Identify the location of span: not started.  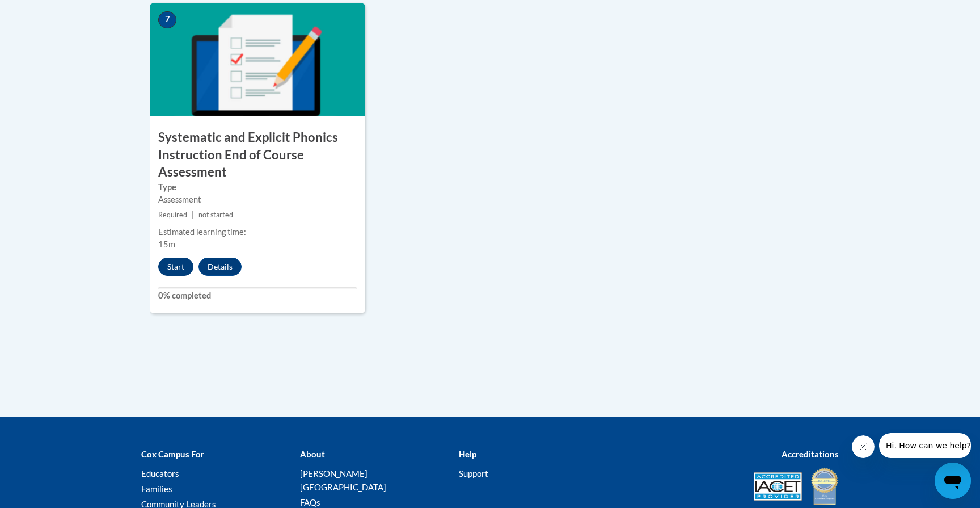
(215, 215).